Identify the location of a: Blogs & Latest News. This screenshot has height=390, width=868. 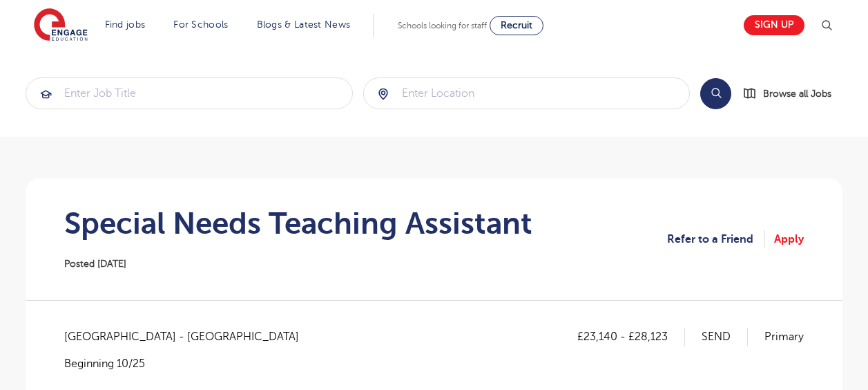
(304, 24).